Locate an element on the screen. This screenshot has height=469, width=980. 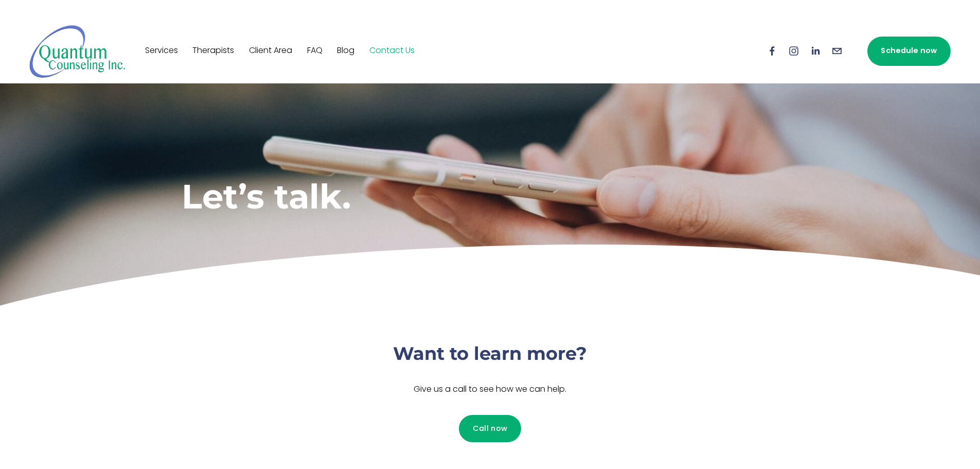
a: Contact Us is located at coordinates (392, 51).